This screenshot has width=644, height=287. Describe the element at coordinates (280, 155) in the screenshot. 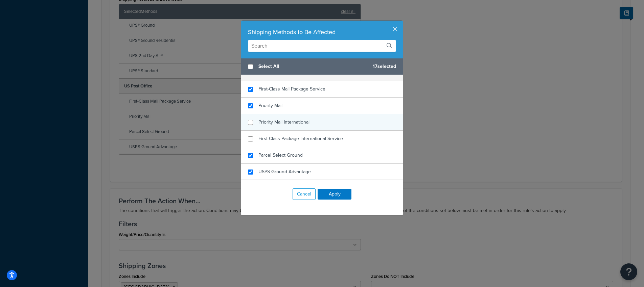

I see `span: Parcel Select Ground` at that location.